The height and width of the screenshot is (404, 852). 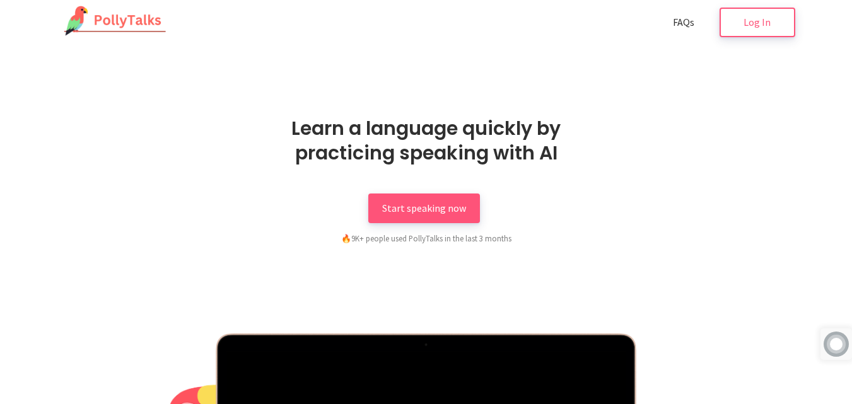 I want to click on a: Start speaking now, so click(x=424, y=208).